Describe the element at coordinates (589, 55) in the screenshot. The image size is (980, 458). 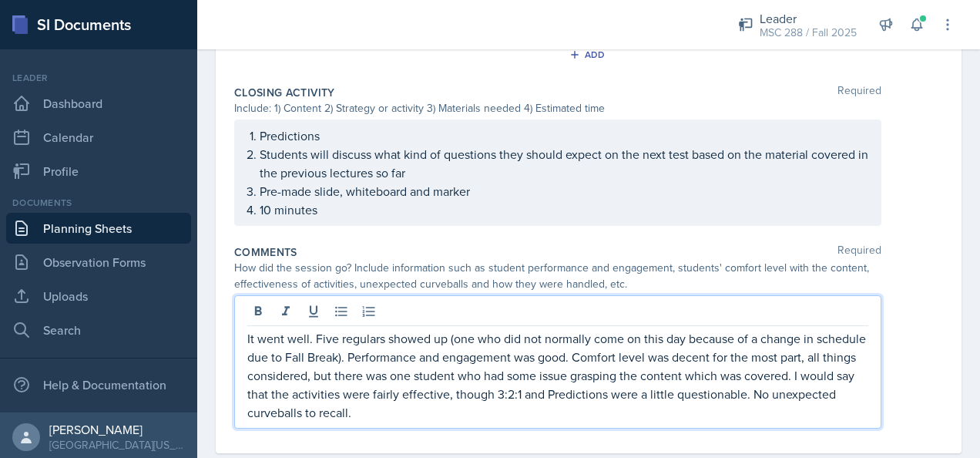
I see `div: Add` at that location.